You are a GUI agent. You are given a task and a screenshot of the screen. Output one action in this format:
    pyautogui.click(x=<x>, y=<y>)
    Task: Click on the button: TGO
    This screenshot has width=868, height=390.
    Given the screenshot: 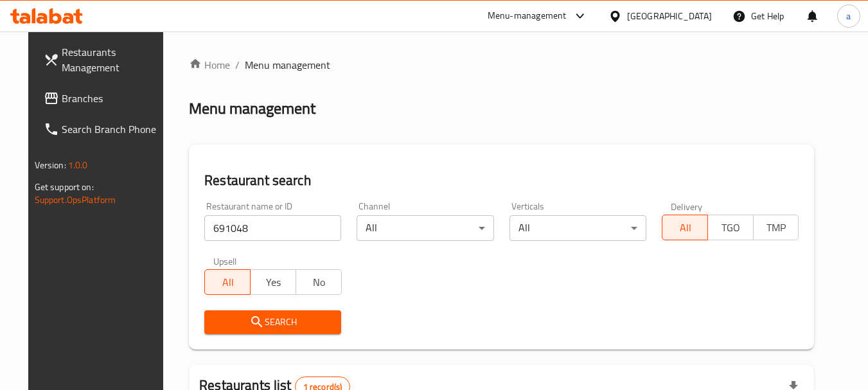 What is the action you would take?
    pyautogui.click(x=731, y=227)
    